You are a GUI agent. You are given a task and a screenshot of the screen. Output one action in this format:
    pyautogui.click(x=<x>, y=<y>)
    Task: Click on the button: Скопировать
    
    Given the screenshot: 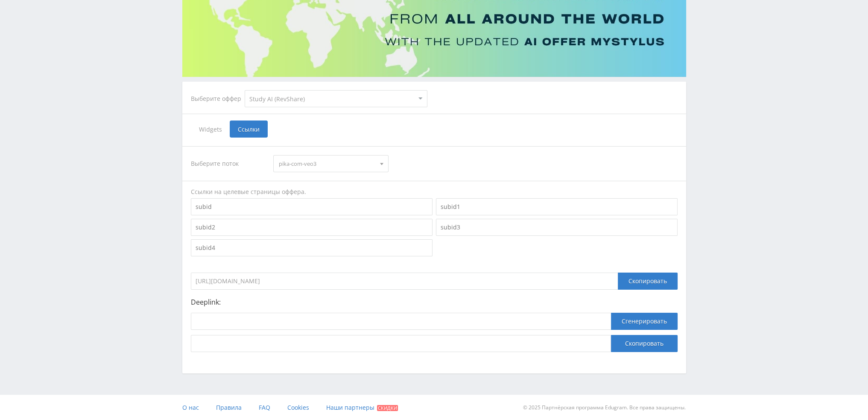 What is the action you would take?
    pyautogui.click(x=644, y=344)
    